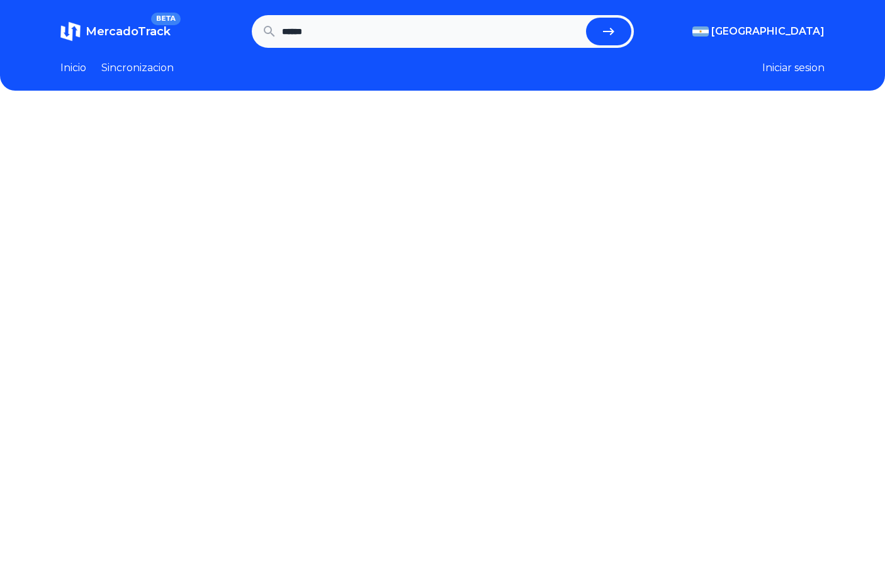  Describe the element at coordinates (793, 68) in the screenshot. I see `button: Iniciar sesion` at that location.